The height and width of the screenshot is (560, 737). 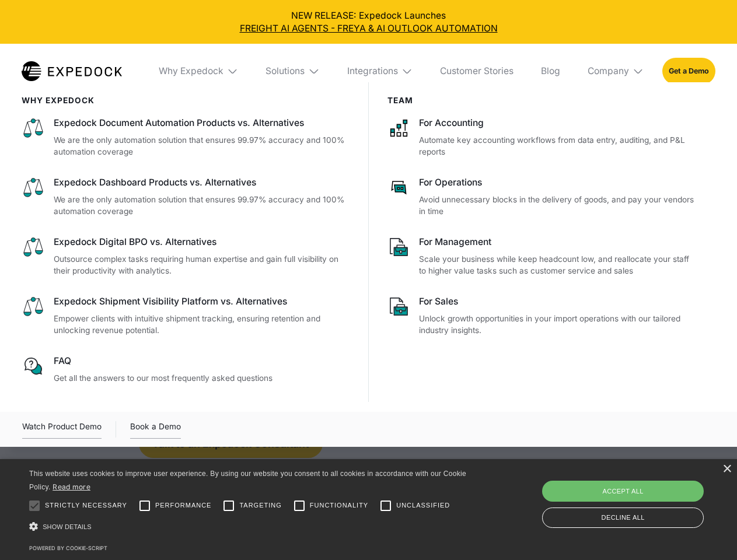 What do you see at coordinates (261, 506) in the screenshot?
I see `span: Targeting` at bounding box center [261, 506].